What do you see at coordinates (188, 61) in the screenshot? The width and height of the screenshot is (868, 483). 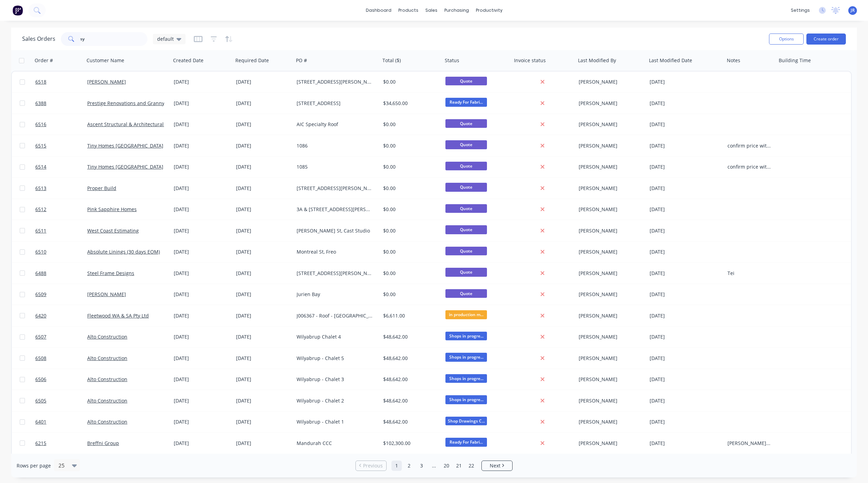 I see `div: Created Date` at bounding box center [188, 61].